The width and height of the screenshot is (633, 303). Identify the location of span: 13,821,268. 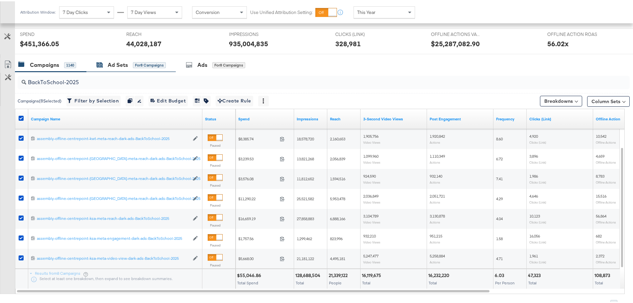
(305, 157).